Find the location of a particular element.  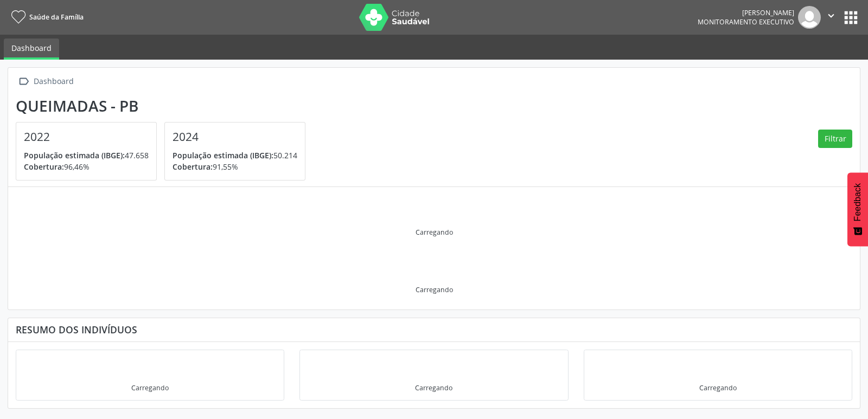

h4: 2024 is located at coordinates (235, 136).